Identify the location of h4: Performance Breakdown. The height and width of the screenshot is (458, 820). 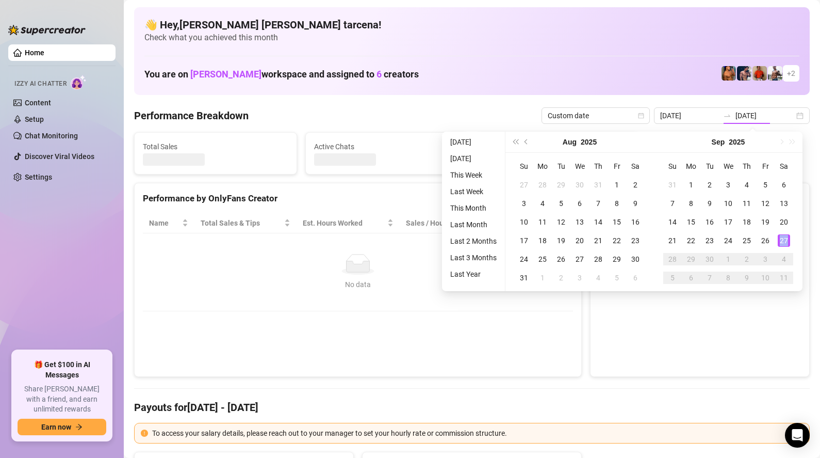
(191, 116).